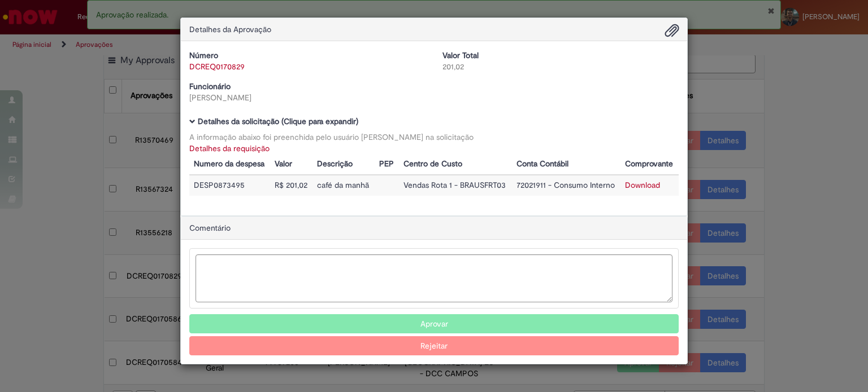 This screenshot has width=868, height=392. What do you see at coordinates (203, 55) in the screenshot?
I see `b: Número` at bounding box center [203, 55].